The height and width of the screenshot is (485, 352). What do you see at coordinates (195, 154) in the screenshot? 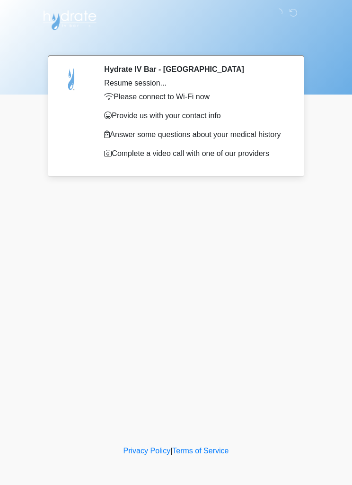
I see `p: Complete a video call with one of our providers` at bounding box center [195, 154].